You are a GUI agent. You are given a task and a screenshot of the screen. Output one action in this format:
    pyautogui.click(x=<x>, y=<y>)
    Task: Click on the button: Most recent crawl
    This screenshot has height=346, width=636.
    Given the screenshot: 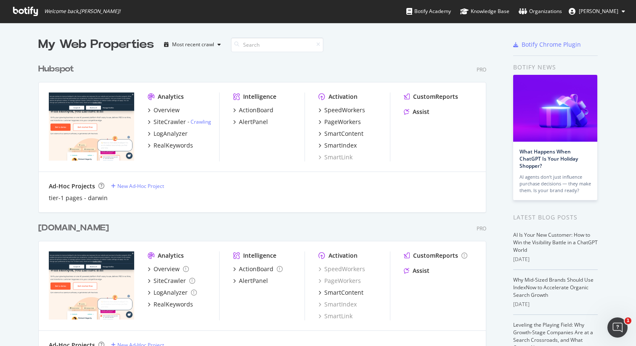 What is the action you would take?
    pyautogui.click(x=192, y=45)
    